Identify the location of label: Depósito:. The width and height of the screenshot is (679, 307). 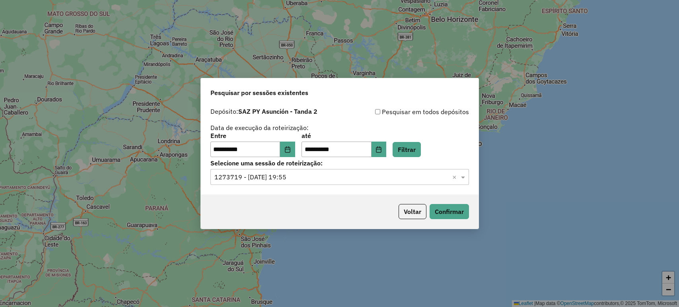
(264, 111).